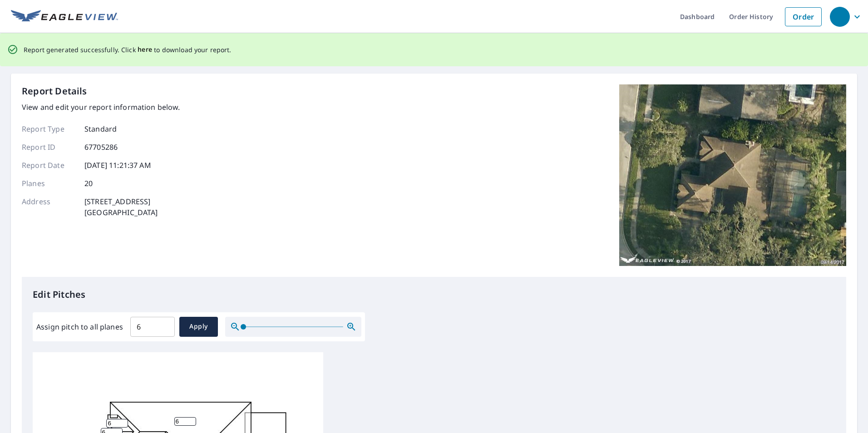 The width and height of the screenshot is (868, 433). I want to click on button: here, so click(145, 49).